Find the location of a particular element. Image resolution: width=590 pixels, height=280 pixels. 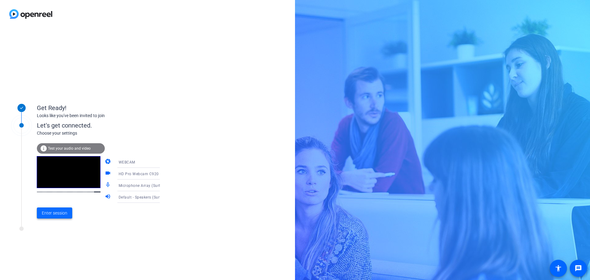

mat-icon: accessibility is located at coordinates (559, 268).